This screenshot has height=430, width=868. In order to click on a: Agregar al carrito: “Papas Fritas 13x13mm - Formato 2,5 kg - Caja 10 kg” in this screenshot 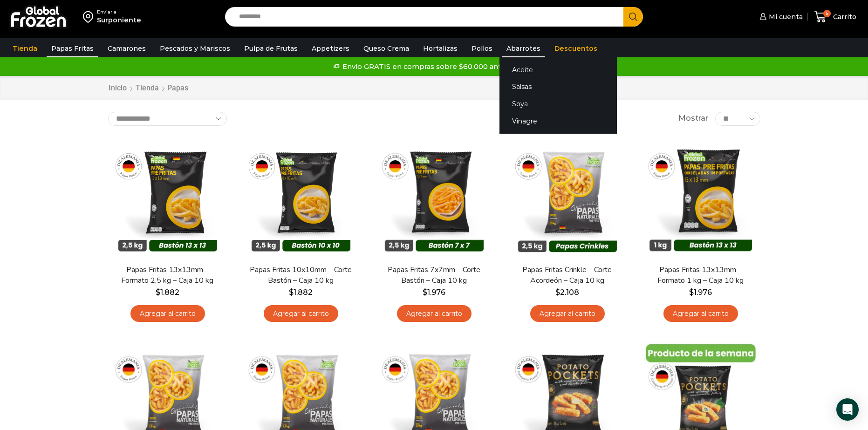, I will do `click(168, 313)`.